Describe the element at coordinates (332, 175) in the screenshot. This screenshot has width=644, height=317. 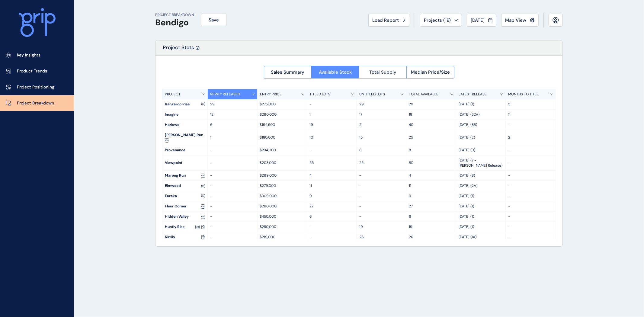
I see `p: 4` at that location.